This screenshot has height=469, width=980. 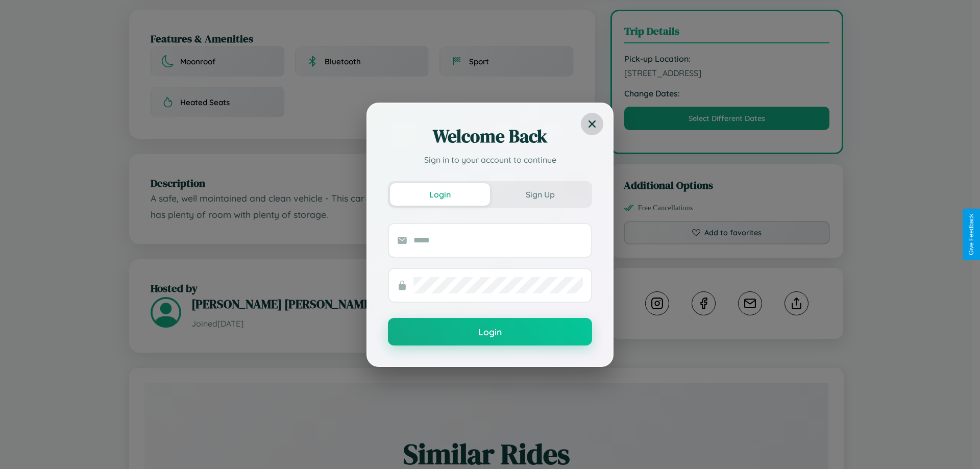 What do you see at coordinates (971, 234) in the screenshot?
I see `div: Give Feedback` at bounding box center [971, 234].